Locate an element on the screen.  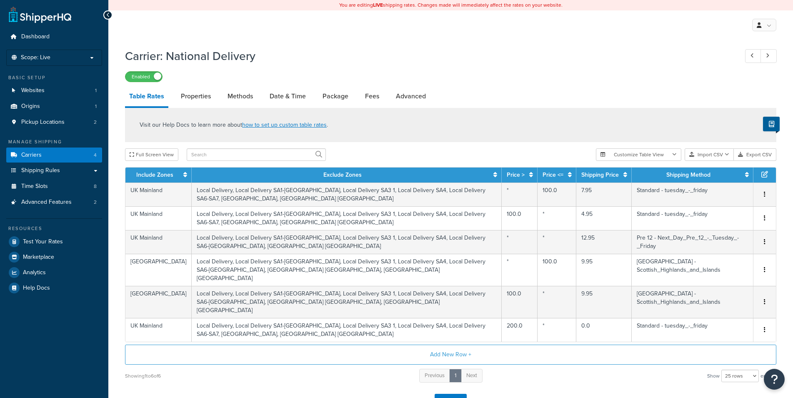
a: Shipping Method is located at coordinates (689, 175).